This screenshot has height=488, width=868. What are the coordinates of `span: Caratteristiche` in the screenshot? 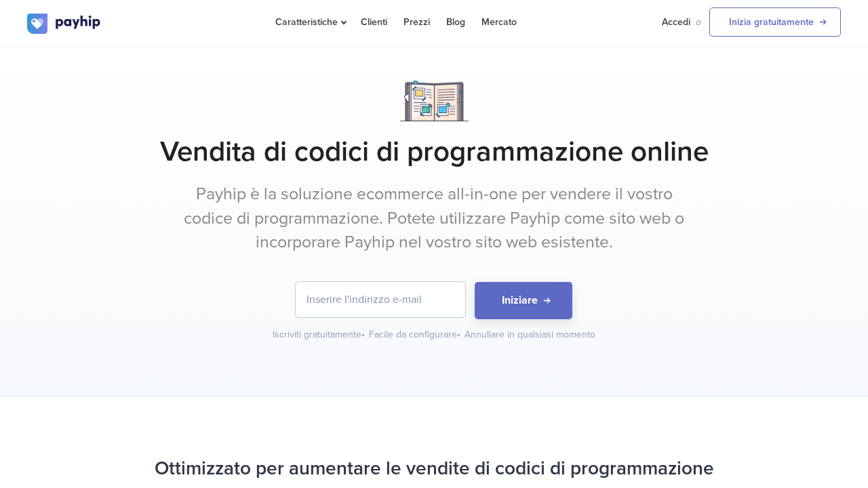 It's located at (310, 22).